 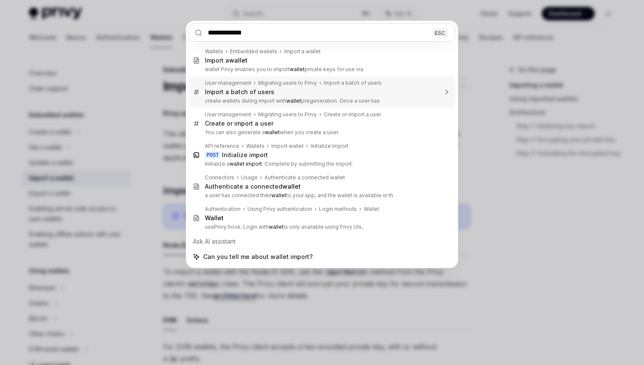 What do you see at coordinates (219, 178) in the screenshot?
I see `div: Connectors` at bounding box center [219, 178].